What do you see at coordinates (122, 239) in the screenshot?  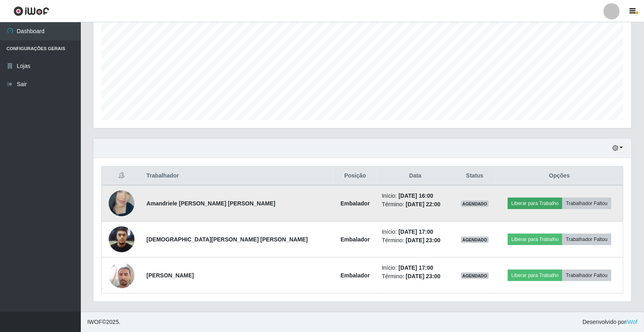 I see `img: 1735924318202.jpeg` at bounding box center [122, 239].